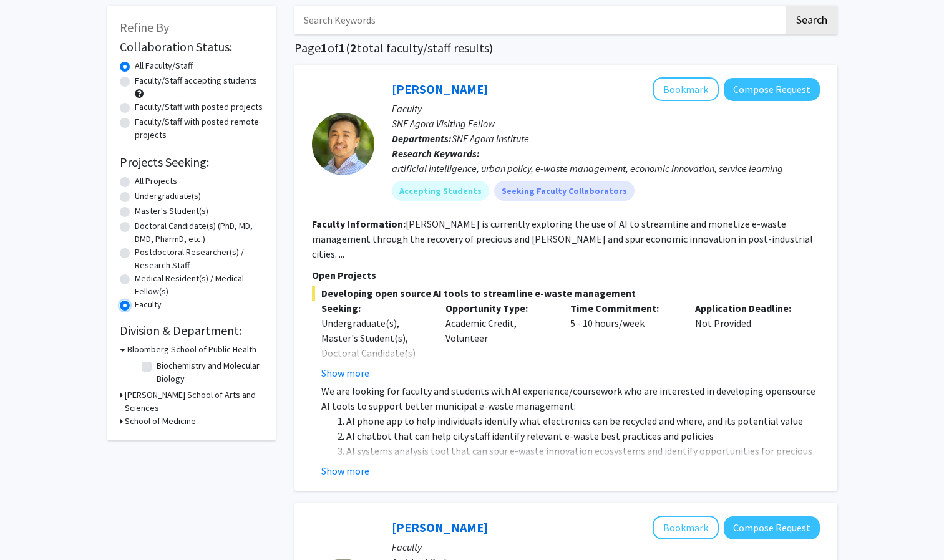  What do you see at coordinates (192, 162) in the screenshot?
I see `h2: Projects Seeking:` at bounding box center [192, 162].